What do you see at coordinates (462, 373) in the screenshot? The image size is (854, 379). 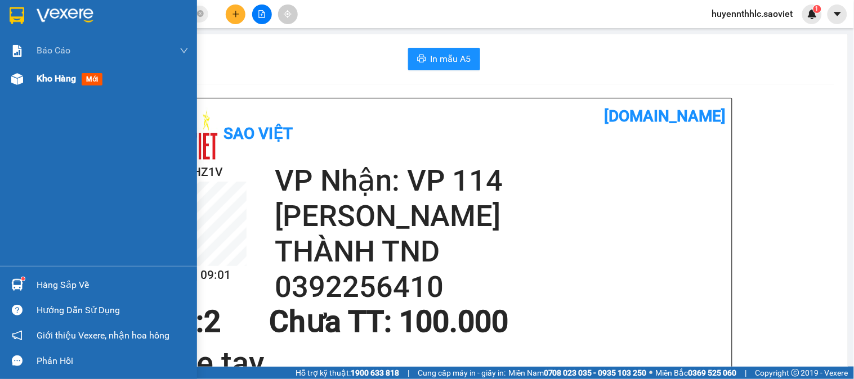 I see `span: Cung cấp máy in - giấy in:` at bounding box center [462, 373].